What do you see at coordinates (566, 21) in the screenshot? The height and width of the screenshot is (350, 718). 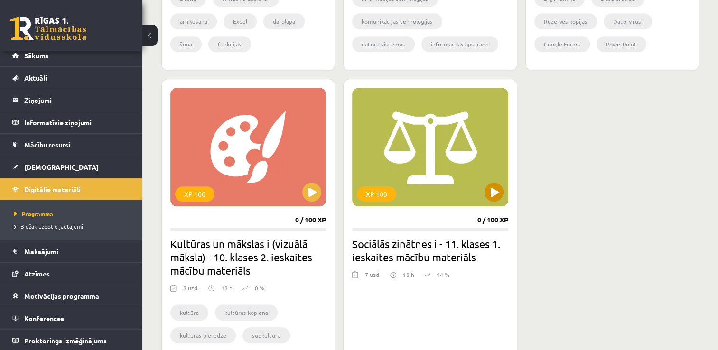 I see `li: Rezerves kopijas` at bounding box center [566, 21].